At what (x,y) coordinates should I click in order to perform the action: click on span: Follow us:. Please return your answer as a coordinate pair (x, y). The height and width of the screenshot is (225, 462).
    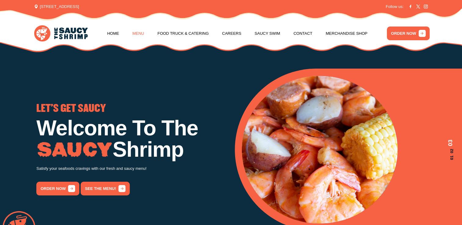
    Looking at the image, I should click on (395, 7).